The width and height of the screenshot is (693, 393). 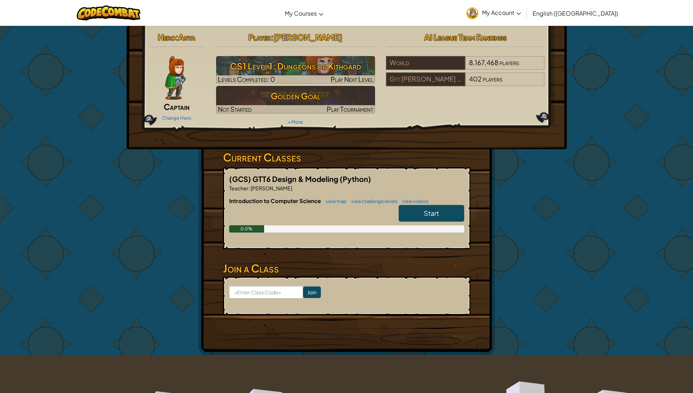 I want to click on input: Join, so click(x=312, y=292).